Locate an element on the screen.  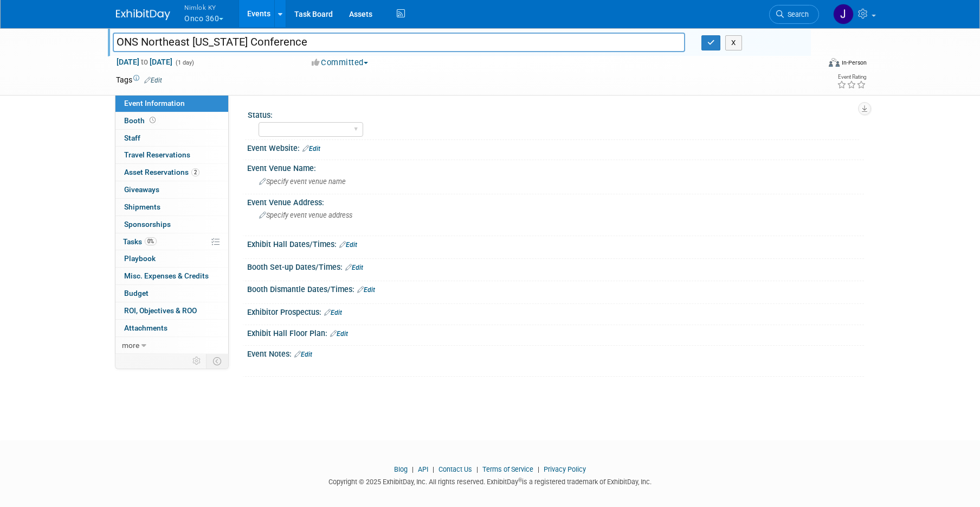
td: Toggle Event Tabs is located at coordinates (217, 360).